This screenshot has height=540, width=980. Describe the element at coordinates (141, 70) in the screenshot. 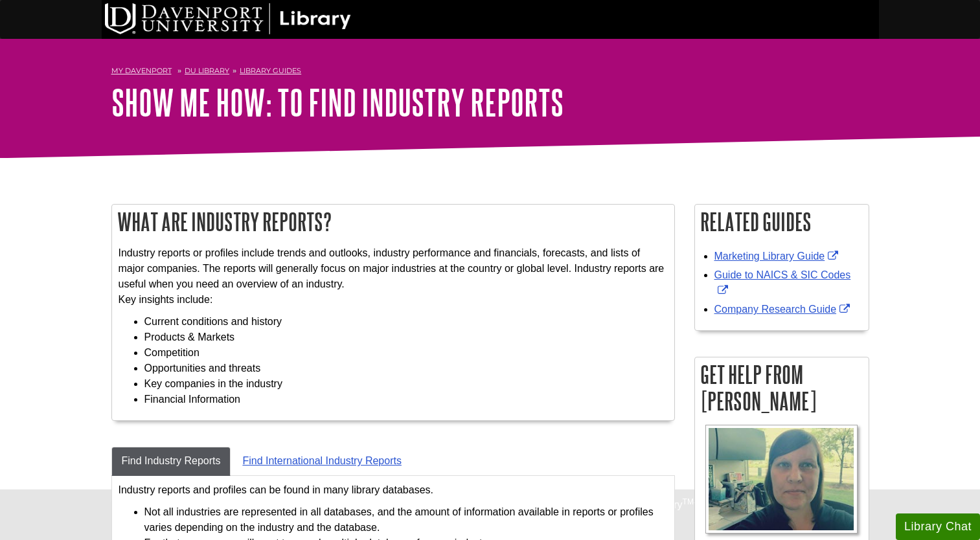

I see `a: My Davenport` at that location.